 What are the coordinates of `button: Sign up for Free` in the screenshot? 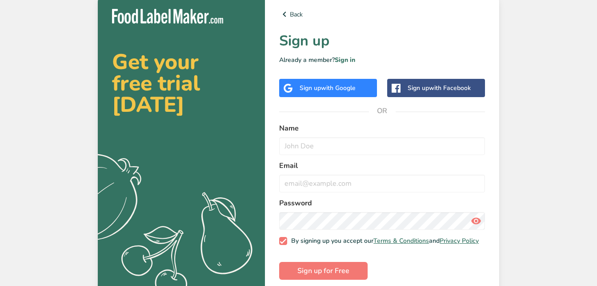 It's located at (323, 270).